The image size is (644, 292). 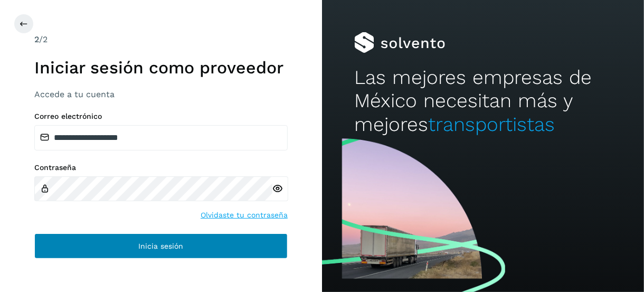 I want to click on label: Contraseña, so click(x=161, y=167).